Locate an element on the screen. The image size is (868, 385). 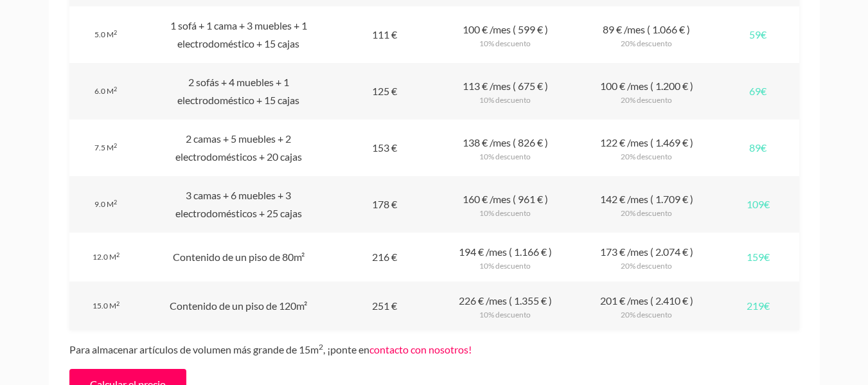
div: 89 € /mes ( 1.066 € ) is located at coordinates (647, 35).